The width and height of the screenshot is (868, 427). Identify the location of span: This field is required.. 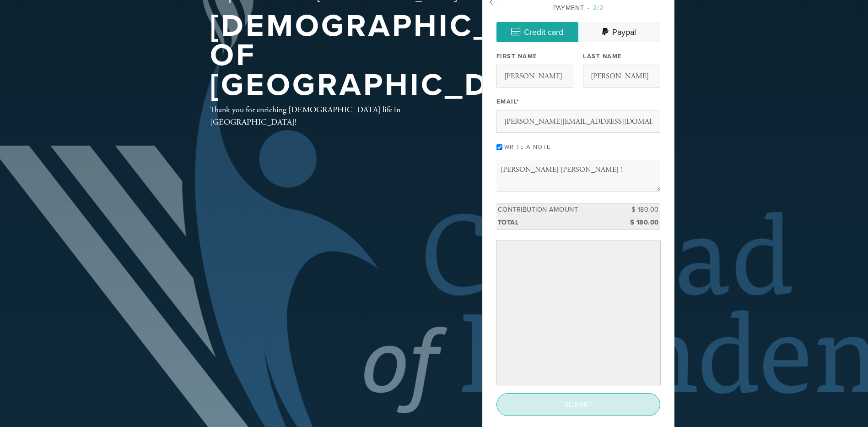
(518, 102).